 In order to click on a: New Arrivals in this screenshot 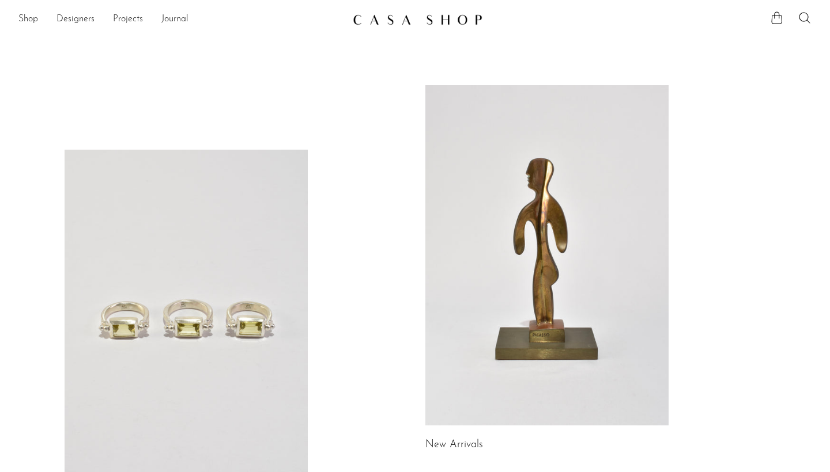, I will do `click(454, 445)`.